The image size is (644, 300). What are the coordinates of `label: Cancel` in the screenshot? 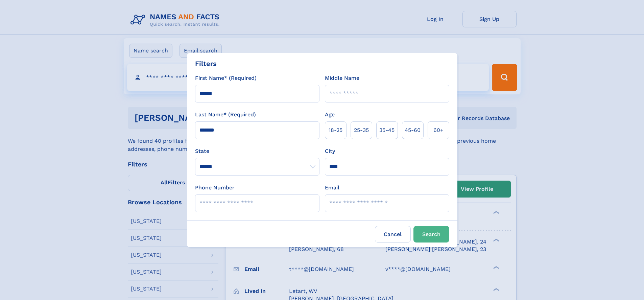 It's located at (393, 234).